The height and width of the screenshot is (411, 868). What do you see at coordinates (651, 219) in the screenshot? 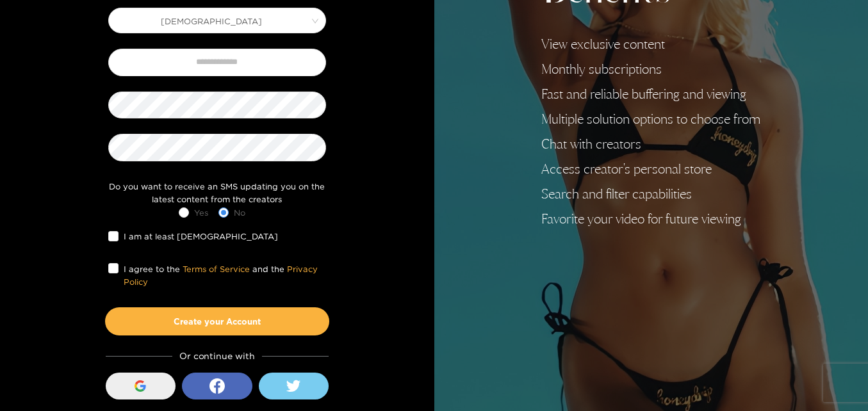
I see `li: Favorite your video for future viewing` at bounding box center [651, 219].